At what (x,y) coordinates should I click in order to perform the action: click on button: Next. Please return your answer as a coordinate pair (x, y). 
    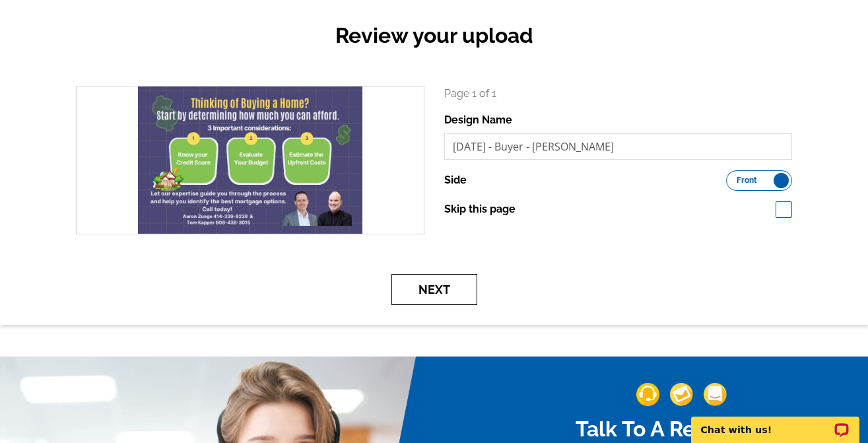
    Looking at the image, I should click on (434, 289).